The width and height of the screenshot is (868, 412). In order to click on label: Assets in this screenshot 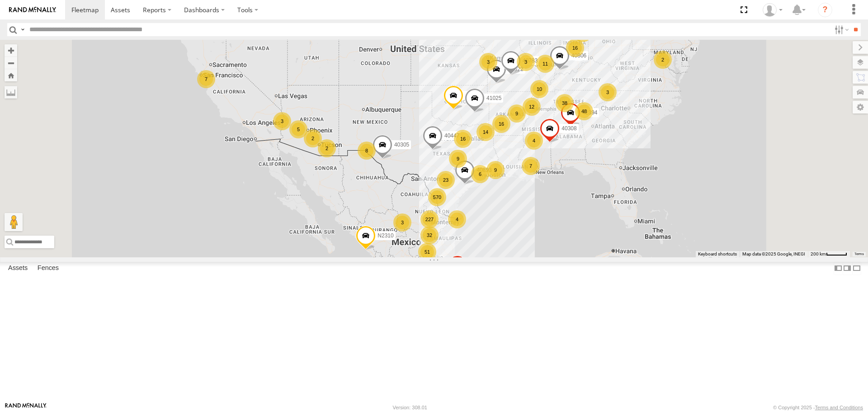, I will do `click(18, 269)`.